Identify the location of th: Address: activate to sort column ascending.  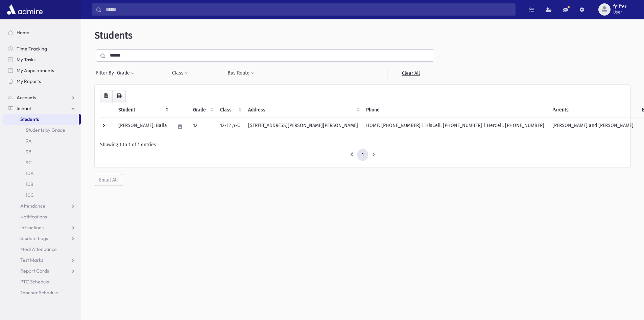
(303, 110).